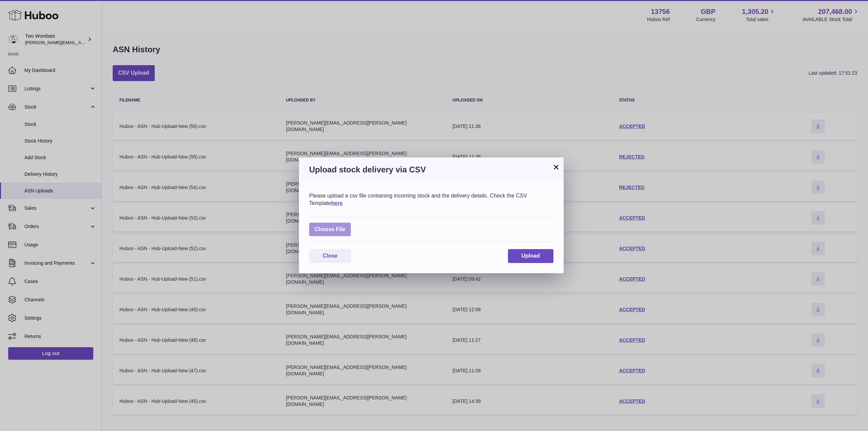 The height and width of the screenshot is (431, 868). Describe the element at coordinates (531, 256) in the screenshot. I see `button: Upload` at that location.